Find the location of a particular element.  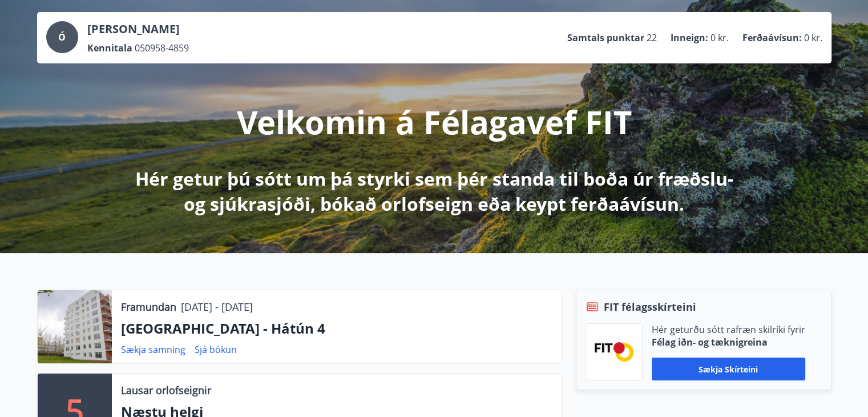

span: Ó is located at coordinates (61, 37).